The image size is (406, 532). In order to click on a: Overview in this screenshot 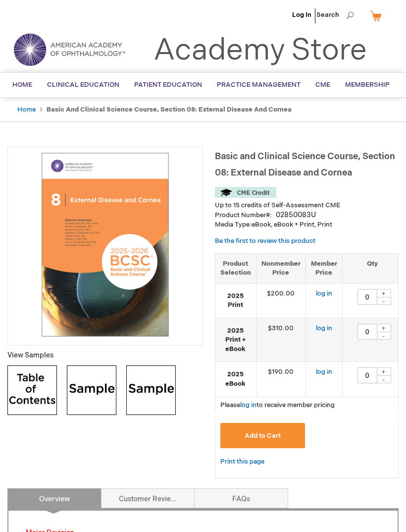, I will do `click(54, 498)`.